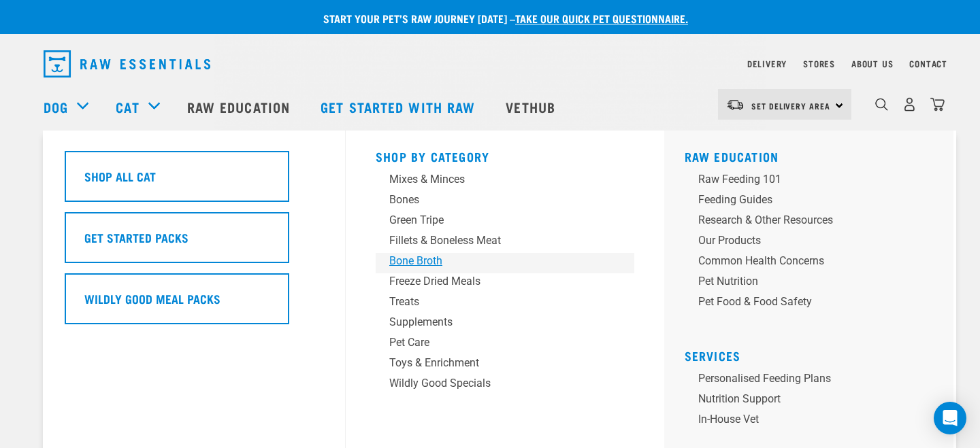  Describe the element at coordinates (496, 220) in the screenshot. I see `div: Green Tripe` at that location.